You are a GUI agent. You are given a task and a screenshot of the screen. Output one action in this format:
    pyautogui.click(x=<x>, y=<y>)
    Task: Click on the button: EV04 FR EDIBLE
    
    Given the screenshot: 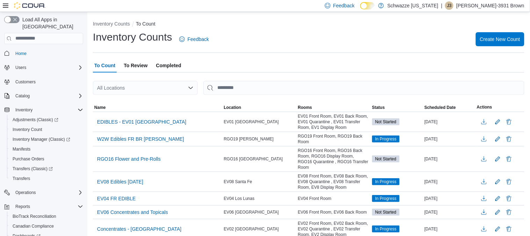 What is the action you would take?
    pyautogui.click(x=116, y=198)
    